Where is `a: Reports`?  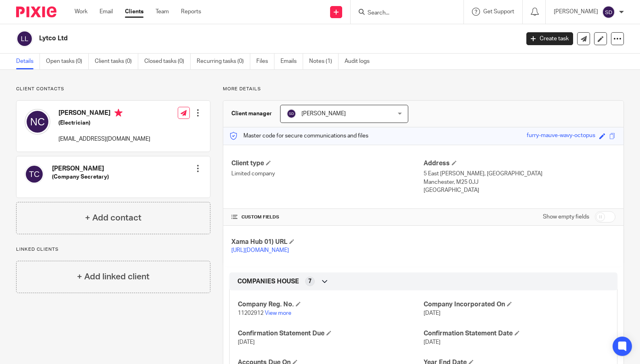 a: Reports is located at coordinates (191, 11).